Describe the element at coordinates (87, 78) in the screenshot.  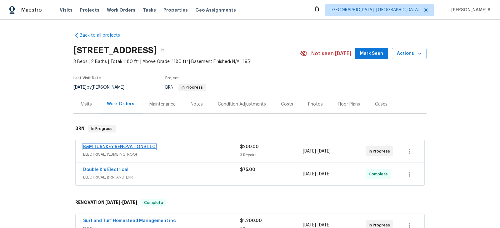
I see `span: Last Visit Date` at that location.